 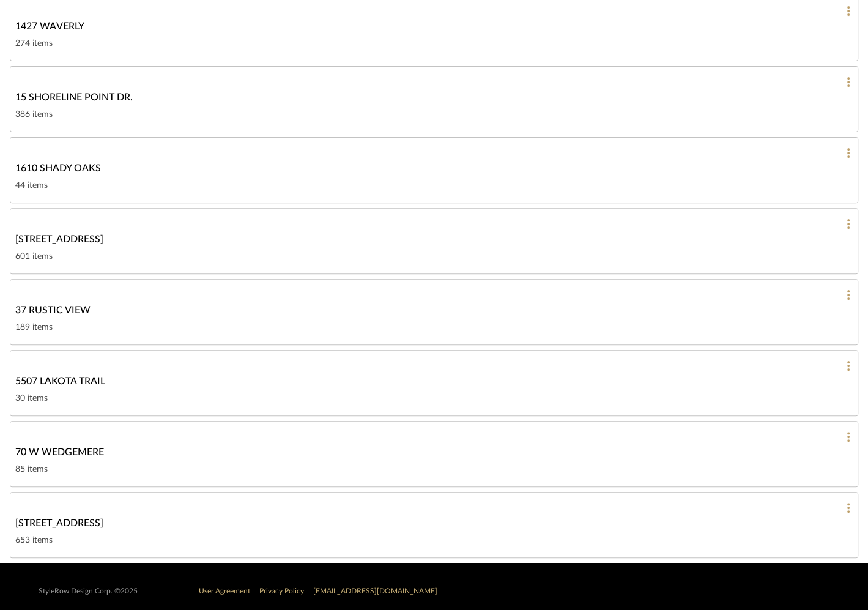 I want to click on div: 85 items, so click(x=434, y=469).